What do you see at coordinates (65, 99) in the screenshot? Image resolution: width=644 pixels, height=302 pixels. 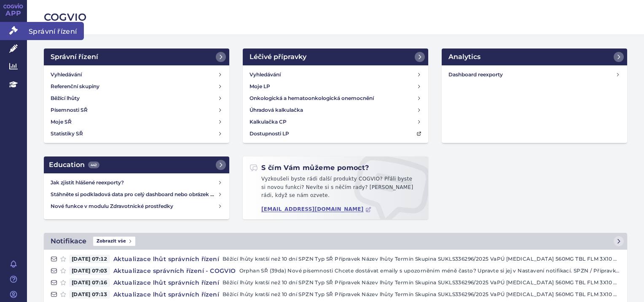 I see `h4: Běžící lhůty` at bounding box center [65, 99].